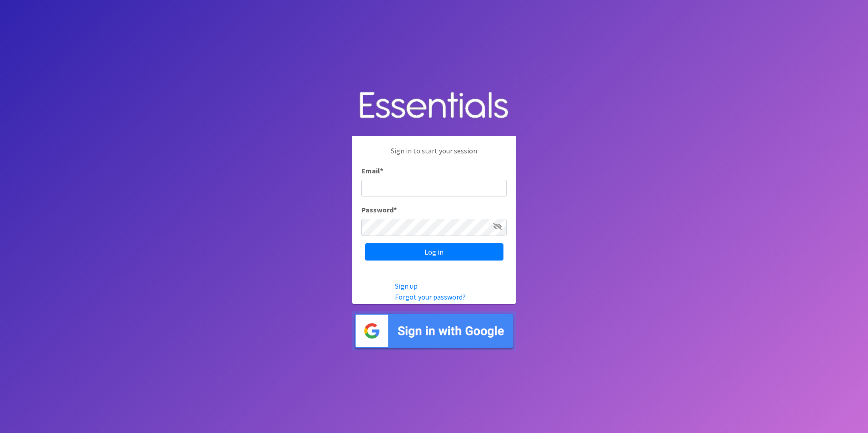  Describe the element at coordinates (379, 210) in the screenshot. I see `label: Password` at that location.